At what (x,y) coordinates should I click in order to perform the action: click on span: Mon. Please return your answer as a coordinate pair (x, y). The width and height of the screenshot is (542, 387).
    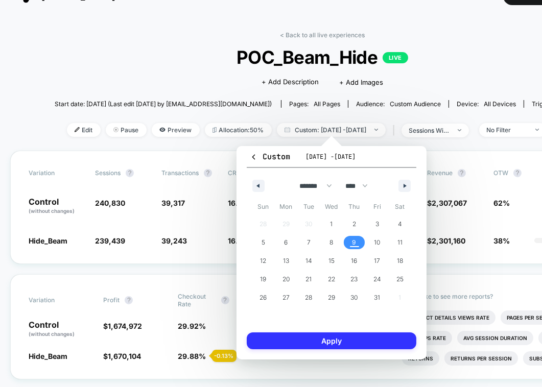
    Looking at the image, I should click on (286, 207).